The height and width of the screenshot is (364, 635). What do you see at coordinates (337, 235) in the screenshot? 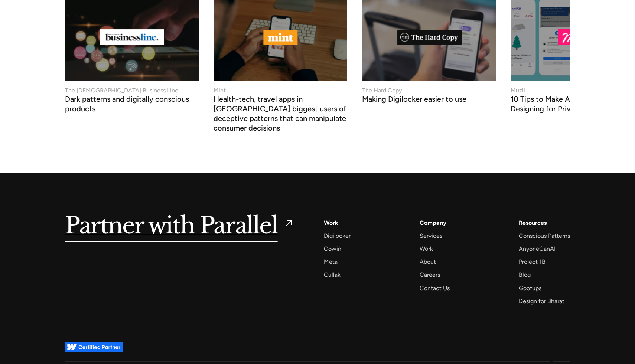
I see `a: Digilocker` at bounding box center [337, 235].